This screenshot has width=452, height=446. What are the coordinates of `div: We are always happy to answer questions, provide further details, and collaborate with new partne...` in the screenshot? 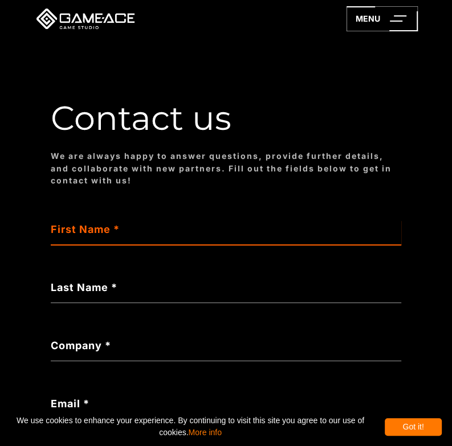 It's located at (226, 168).